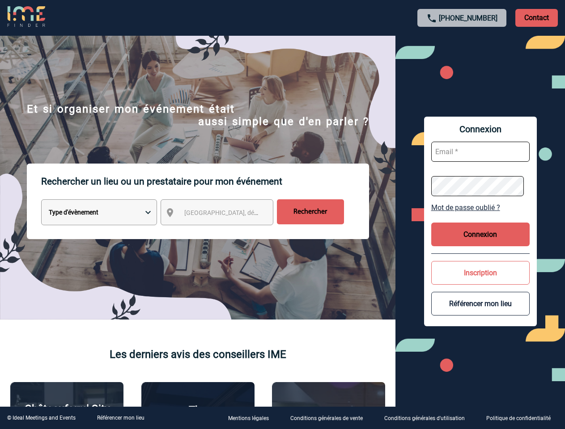  Describe the element at coordinates (480, 234) in the screenshot. I see `button: Connexion` at that location.